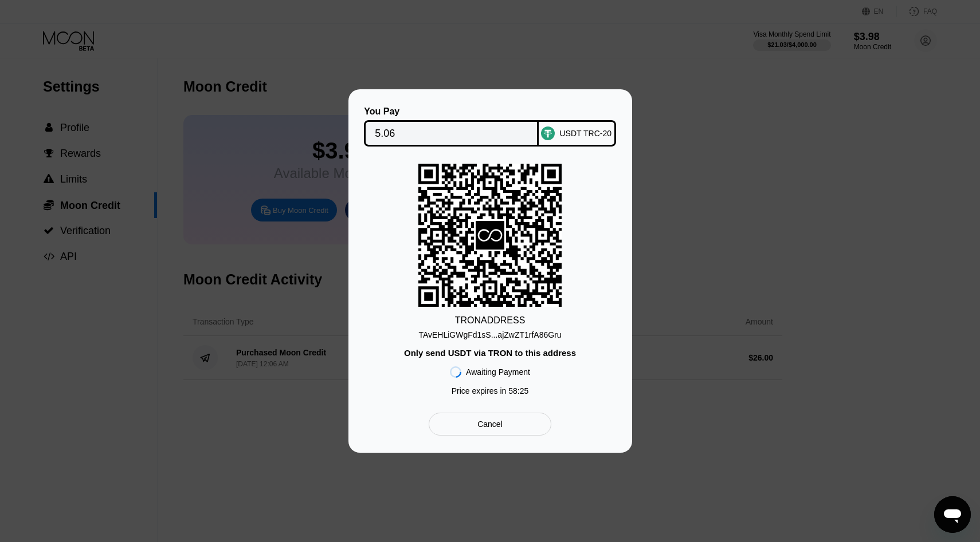 The image size is (980, 542). What do you see at coordinates (518, 390) in the screenshot?
I see `span: 58 : 25` at bounding box center [518, 390].